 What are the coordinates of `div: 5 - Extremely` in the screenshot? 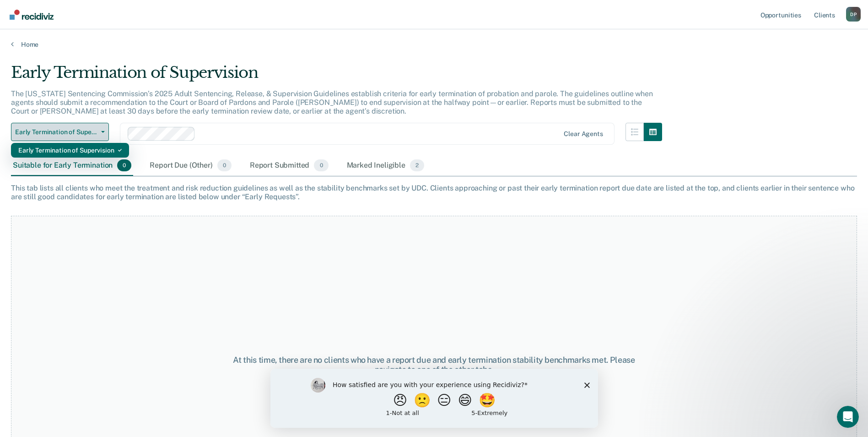 It's located at (243, 44).